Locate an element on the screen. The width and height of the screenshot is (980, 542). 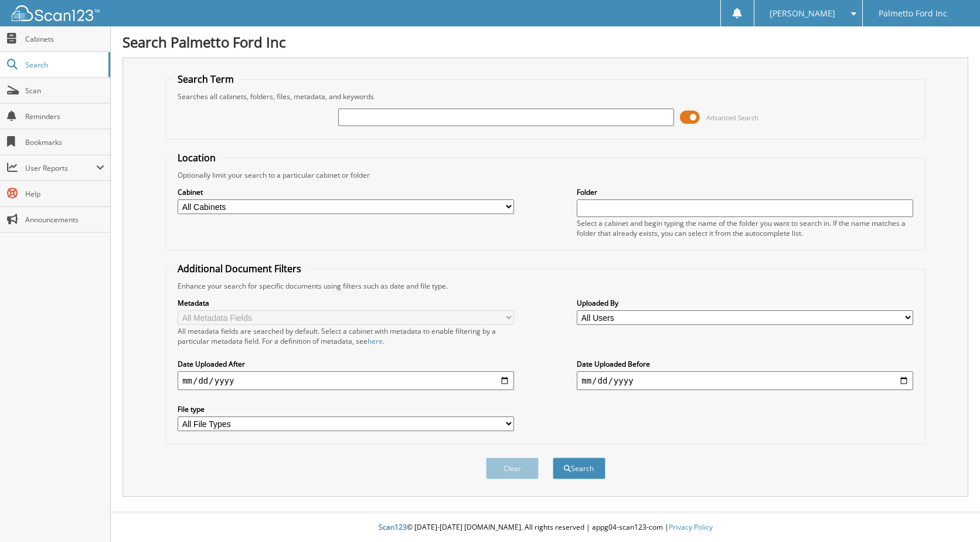
span: Search is located at coordinates (64, 65).